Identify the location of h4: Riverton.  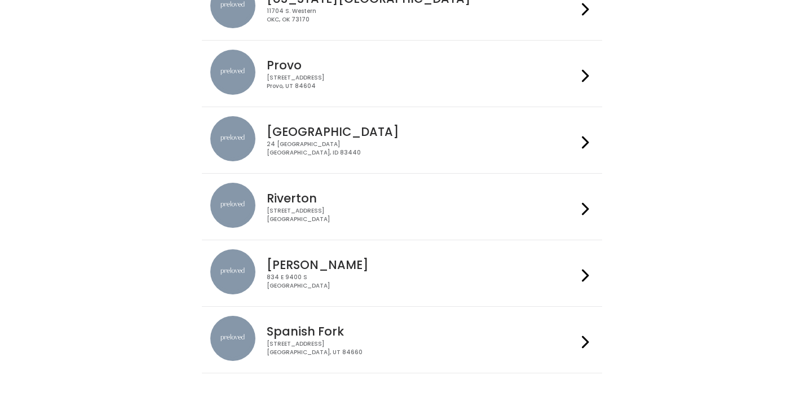
(422, 198).